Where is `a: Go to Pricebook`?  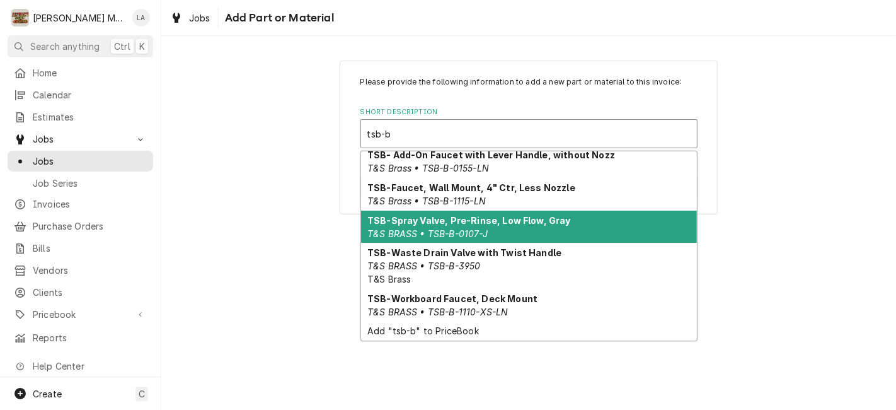
a: Go to Pricebook is located at coordinates (80, 314).